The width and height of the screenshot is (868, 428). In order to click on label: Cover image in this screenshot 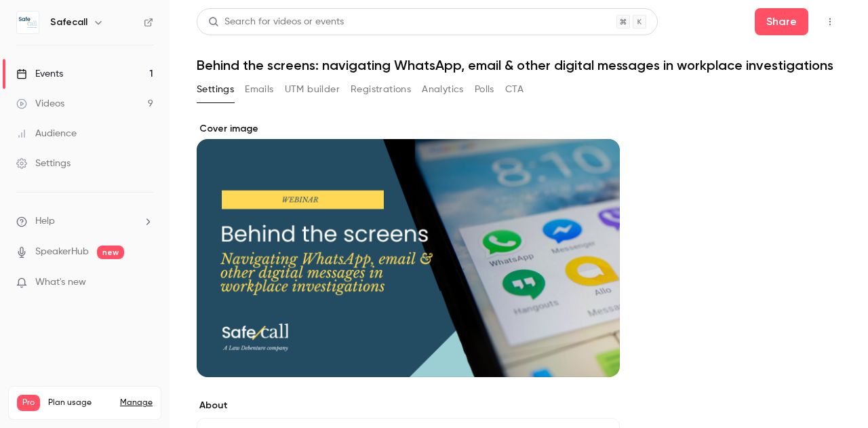, I will do `click(408, 129)`.